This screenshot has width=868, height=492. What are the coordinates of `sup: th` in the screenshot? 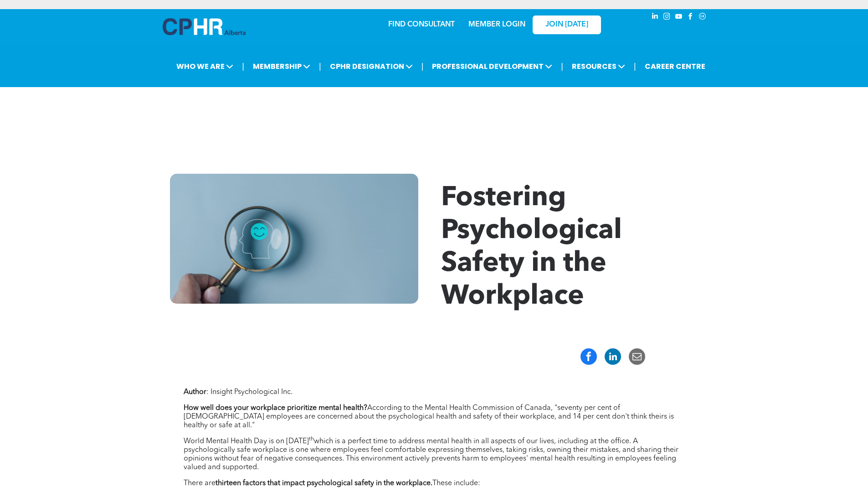 It's located at (311, 439).